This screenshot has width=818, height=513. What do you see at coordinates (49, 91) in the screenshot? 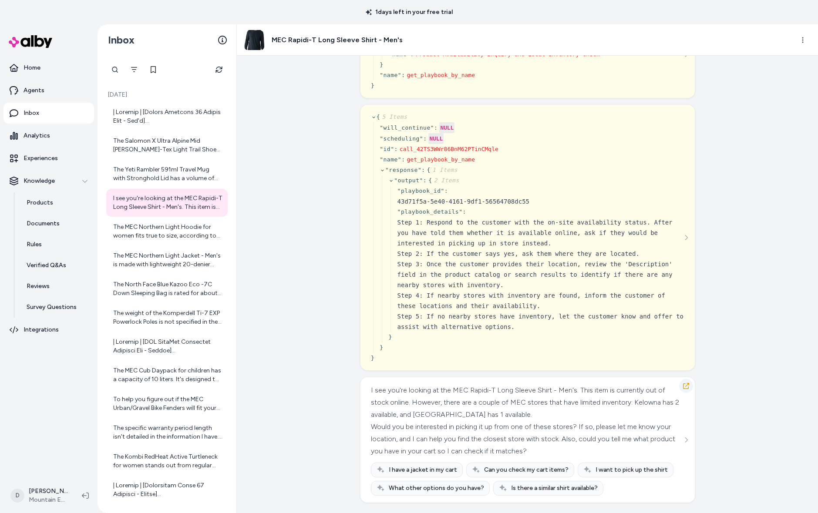
I see `a: Agents` at bounding box center [49, 91].